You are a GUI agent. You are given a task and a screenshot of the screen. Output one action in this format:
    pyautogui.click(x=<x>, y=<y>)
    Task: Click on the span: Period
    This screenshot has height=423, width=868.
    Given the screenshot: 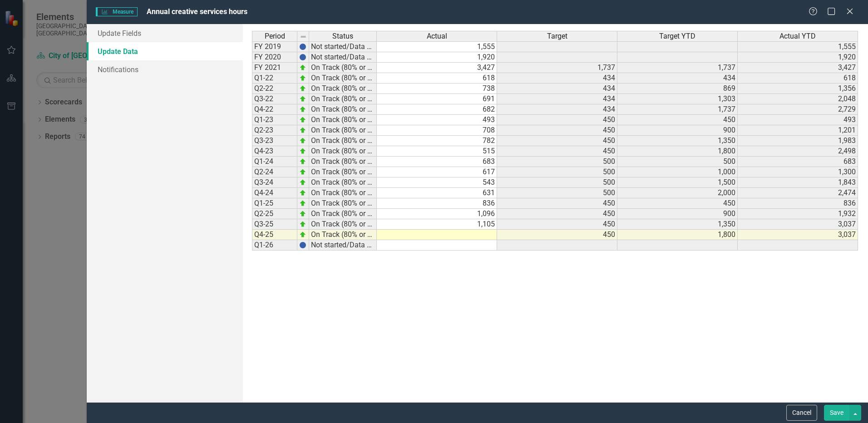 What is the action you would take?
    pyautogui.click(x=275, y=36)
    